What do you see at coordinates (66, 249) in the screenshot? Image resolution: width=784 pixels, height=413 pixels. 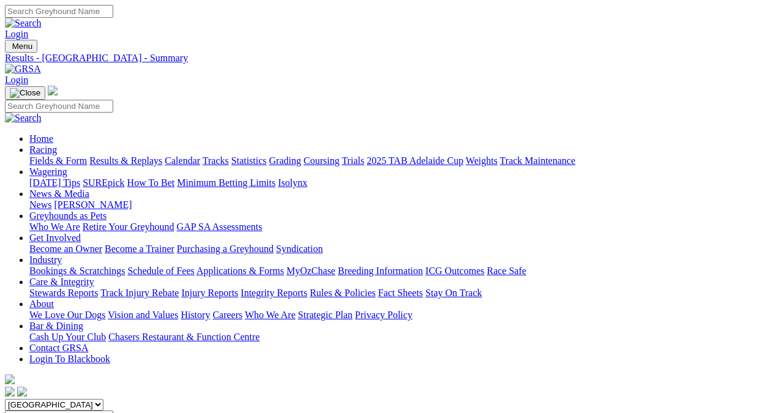 I see `a: Become an Owner` at bounding box center [66, 249].